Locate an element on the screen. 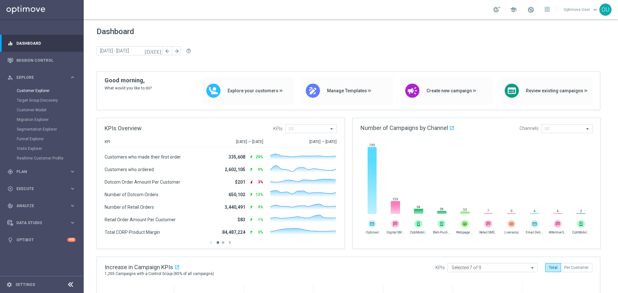 This screenshot has height=293, width=618. div: person_search Explore keyboard_arrow_right is located at coordinates (42, 78).